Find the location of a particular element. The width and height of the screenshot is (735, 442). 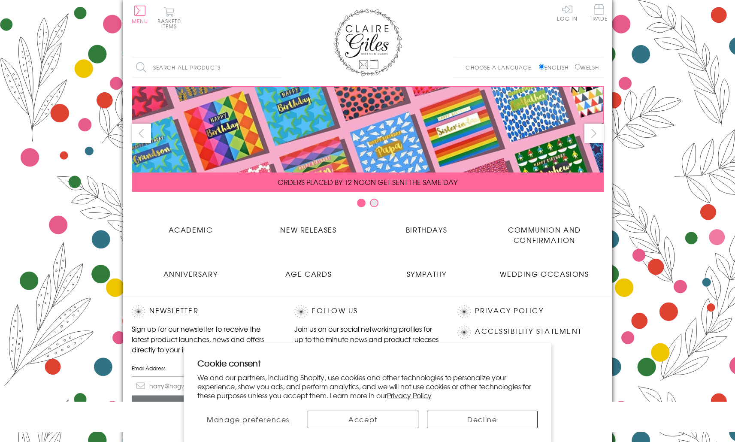

button: Basket0 items is located at coordinates (169, 18).